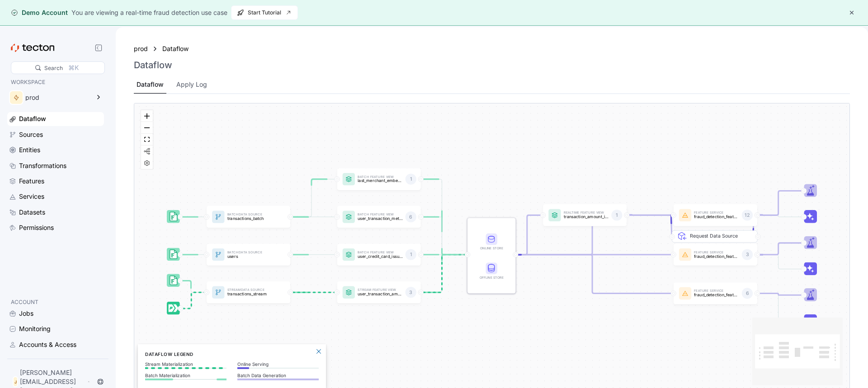 The height and width of the screenshot is (388, 868). I want to click on div: Transformations, so click(43, 166).